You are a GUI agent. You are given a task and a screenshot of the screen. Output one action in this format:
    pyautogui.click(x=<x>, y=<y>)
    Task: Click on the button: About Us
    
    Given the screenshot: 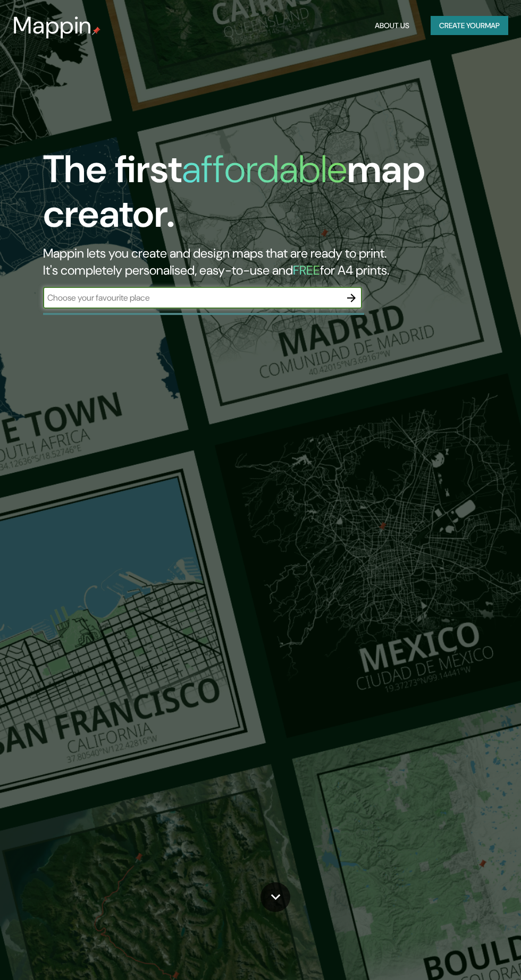 What is the action you would take?
    pyautogui.click(x=391, y=26)
    